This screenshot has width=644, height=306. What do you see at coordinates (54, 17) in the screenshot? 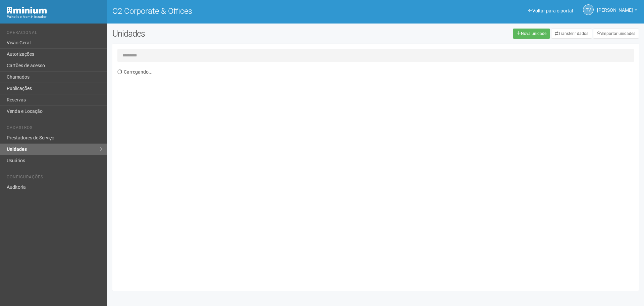
I see `div: Painel do Administrador` at bounding box center [54, 17].